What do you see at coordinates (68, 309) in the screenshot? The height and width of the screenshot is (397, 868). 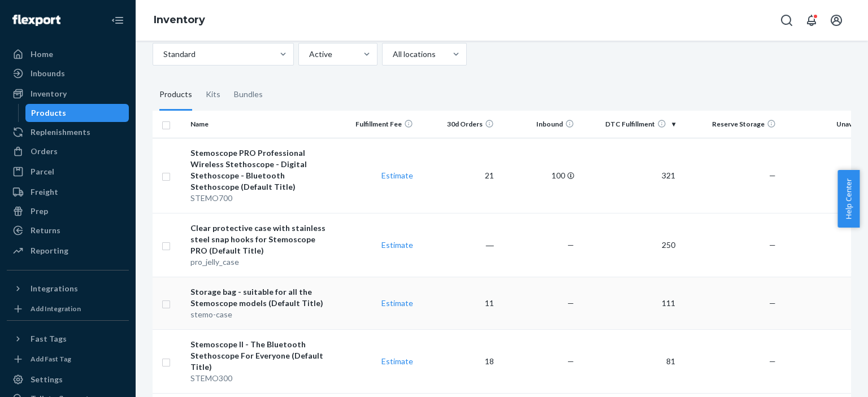 I see `a: Add Integration` at bounding box center [68, 309].